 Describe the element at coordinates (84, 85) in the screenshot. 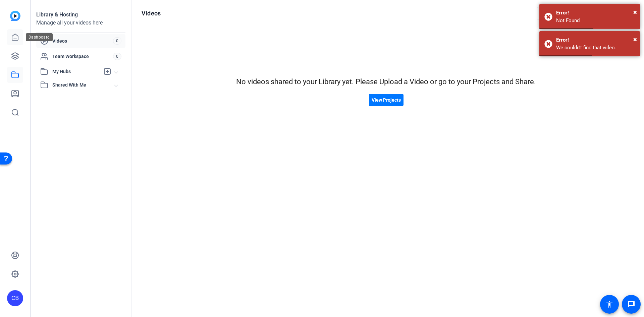

I see `span: Shared With Me` at that location.